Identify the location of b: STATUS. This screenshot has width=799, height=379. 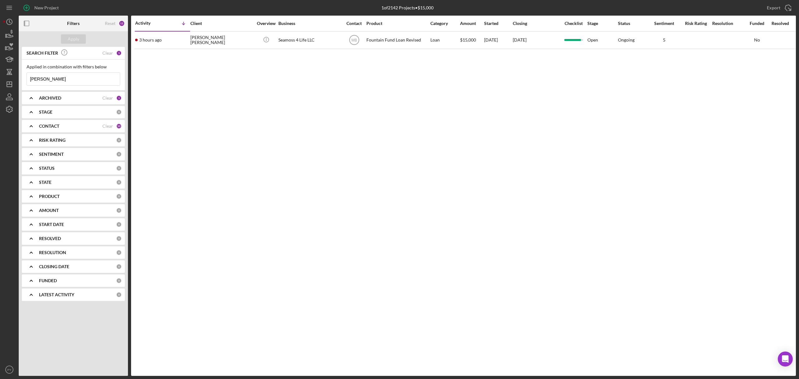
(47, 168).